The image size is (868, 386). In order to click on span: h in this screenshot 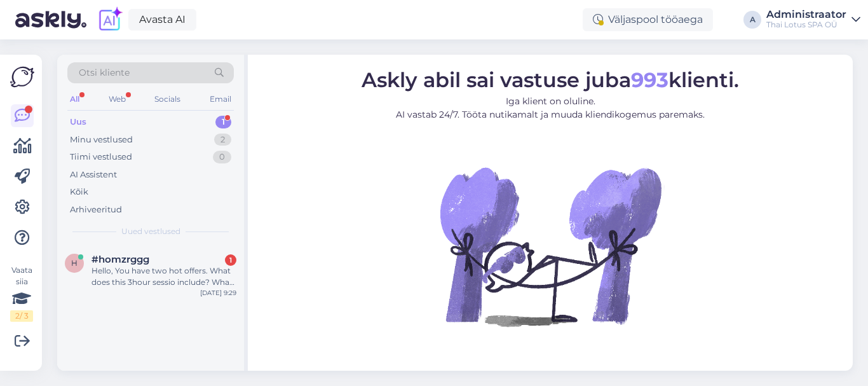, I will do `click(74, 262)`.